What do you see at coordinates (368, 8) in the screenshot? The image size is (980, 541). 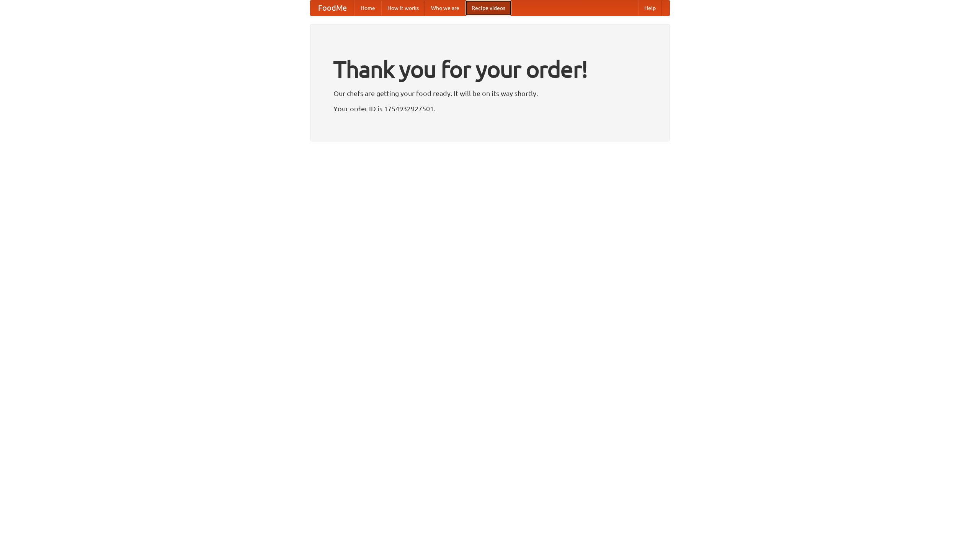 I see `a: Home` at bounding box center [368, 8].